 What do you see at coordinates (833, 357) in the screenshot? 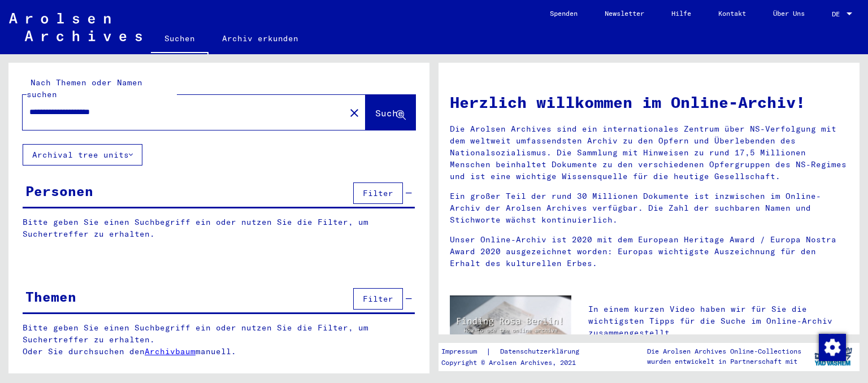
I see `img: yv_logo.png` at bounding box center [833, 357].